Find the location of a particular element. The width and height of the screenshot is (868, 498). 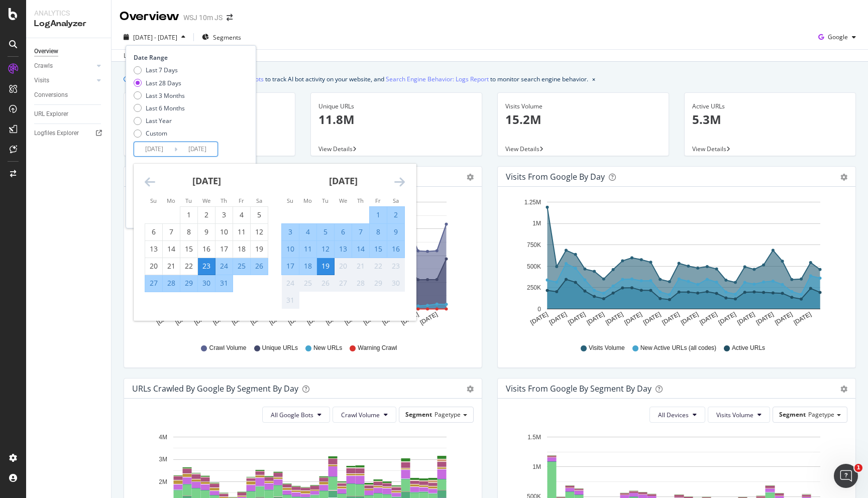

td: Choose Friday, July 11, 2025 as your check-out date. It’s available. is located at coordinates (242, 232).